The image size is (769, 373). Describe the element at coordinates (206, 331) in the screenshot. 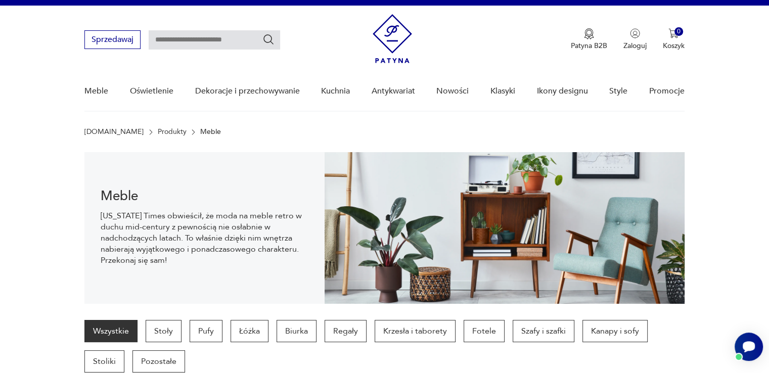

I see `p: Pufy` at that location.